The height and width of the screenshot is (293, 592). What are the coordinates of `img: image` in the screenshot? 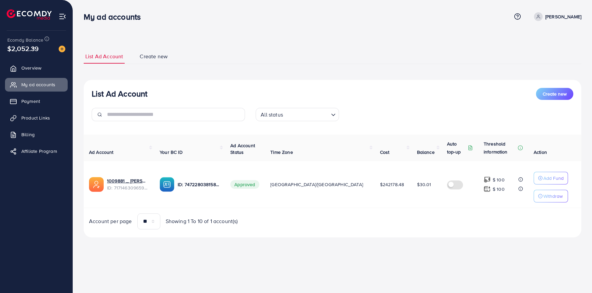 It's located at (62, 49).